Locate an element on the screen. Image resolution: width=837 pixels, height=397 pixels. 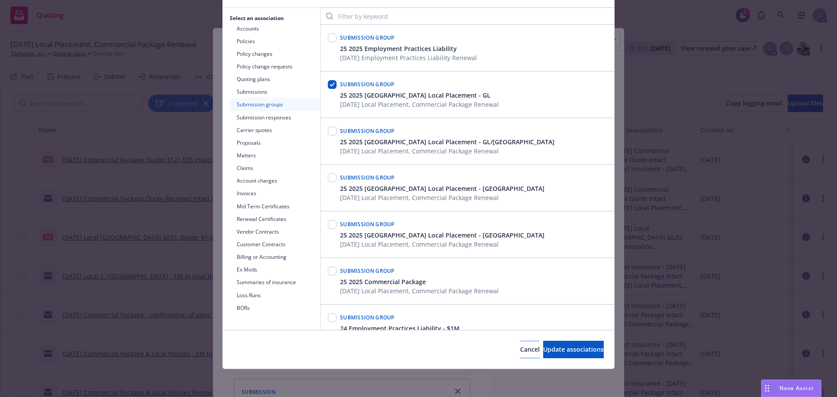
button: Submission groups is located at coordinates (275, 104).